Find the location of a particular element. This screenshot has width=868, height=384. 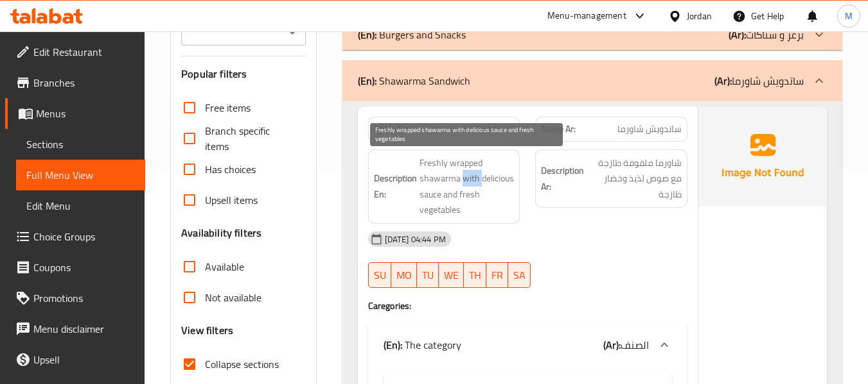

span: شاورما ملفوفة طازجة مع صوص لذيذ وخضار طازجة is located at coordinates (634, 179).